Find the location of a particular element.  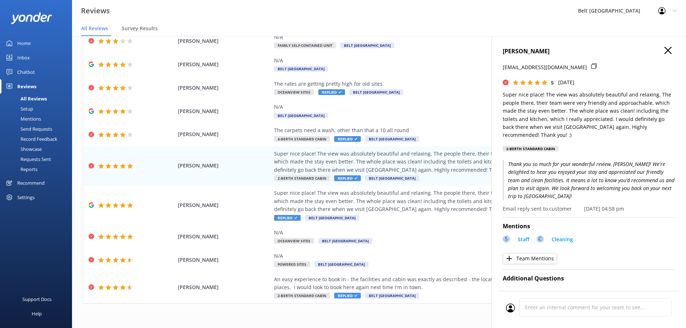

div: Mentions is located at coordinates (23, 119).